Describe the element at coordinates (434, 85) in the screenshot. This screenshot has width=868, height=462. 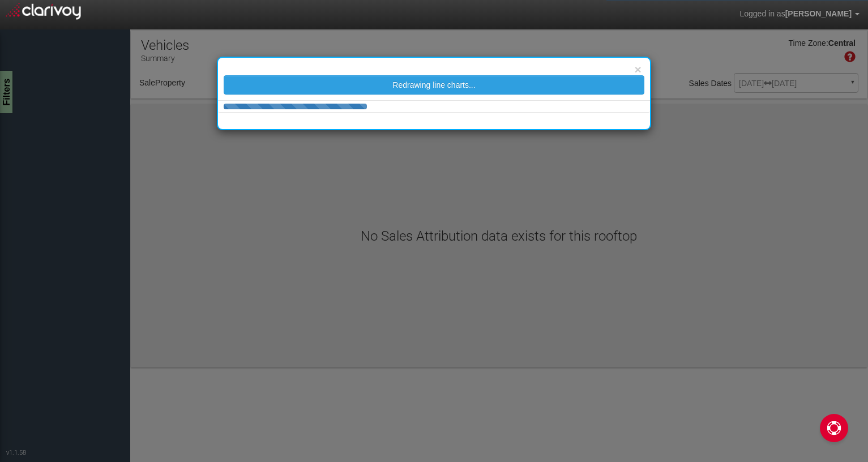
I see `button: Redrawing line charts...` at that location.